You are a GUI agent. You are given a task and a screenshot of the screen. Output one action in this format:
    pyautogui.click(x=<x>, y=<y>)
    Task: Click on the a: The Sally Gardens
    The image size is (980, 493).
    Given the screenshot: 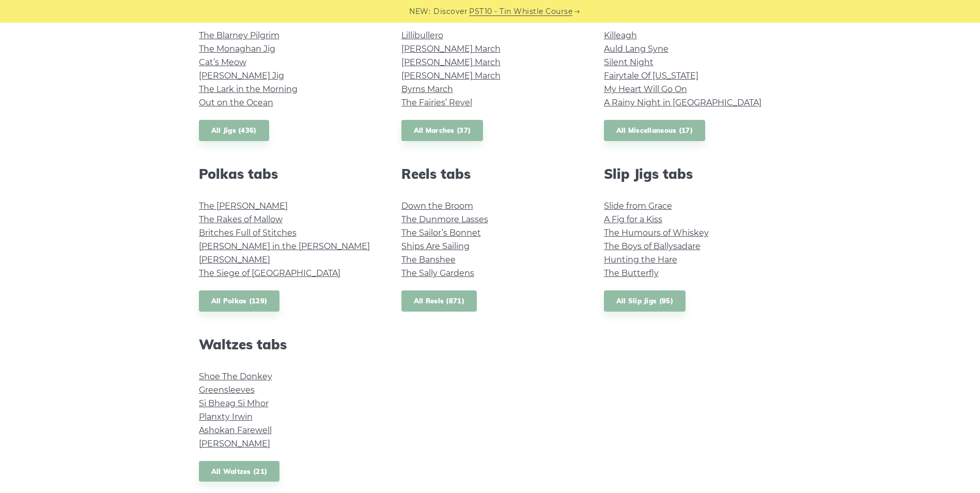 What is the action you would take?
    pyautogui.click(x=437, y=273)
    